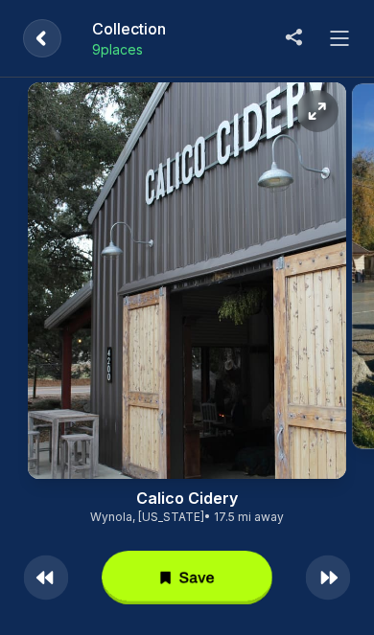 Image resolution: width=374 pixels, height=635 pixels. I want to click on h1: Collection, so click(128, 29).